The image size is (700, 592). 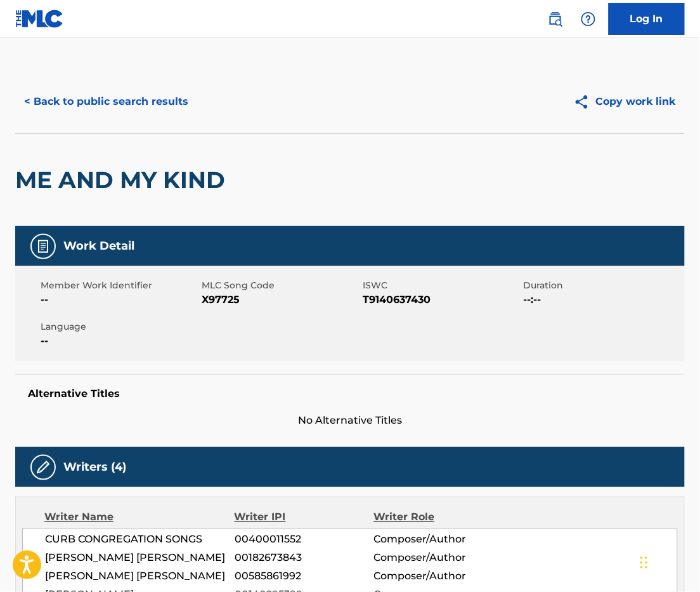 I want to click on h5: Work Detail, so click(x=99, y=246).